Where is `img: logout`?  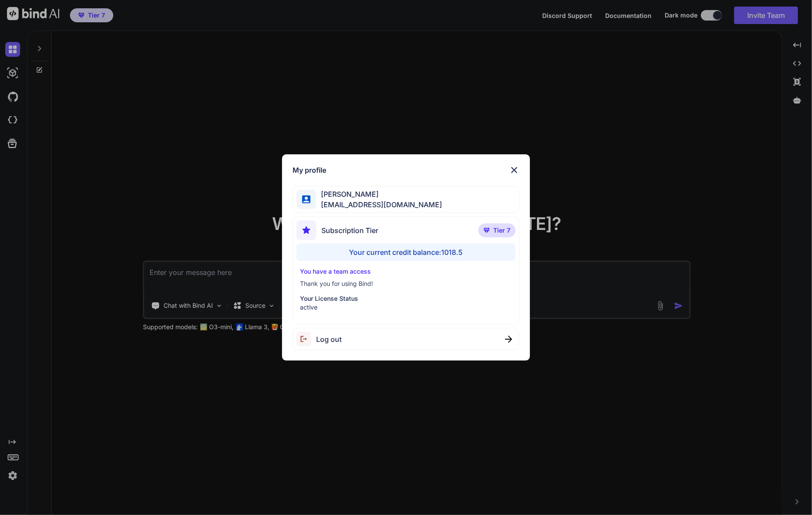
img: logout is located at coordinates (306, 338).